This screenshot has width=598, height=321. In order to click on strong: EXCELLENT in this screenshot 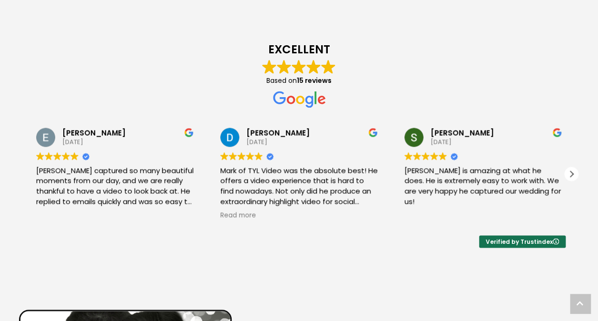, I will do `click(299, 49)`.